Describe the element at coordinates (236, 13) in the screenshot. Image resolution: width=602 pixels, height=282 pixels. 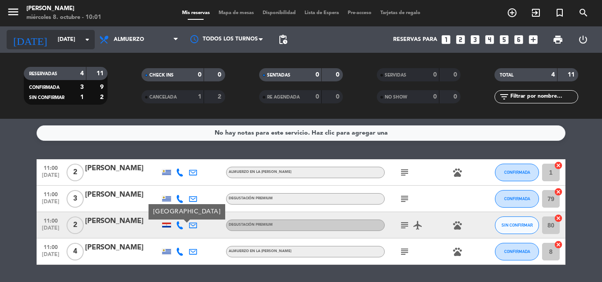
I see `span: Mapa de mesas` at that location.